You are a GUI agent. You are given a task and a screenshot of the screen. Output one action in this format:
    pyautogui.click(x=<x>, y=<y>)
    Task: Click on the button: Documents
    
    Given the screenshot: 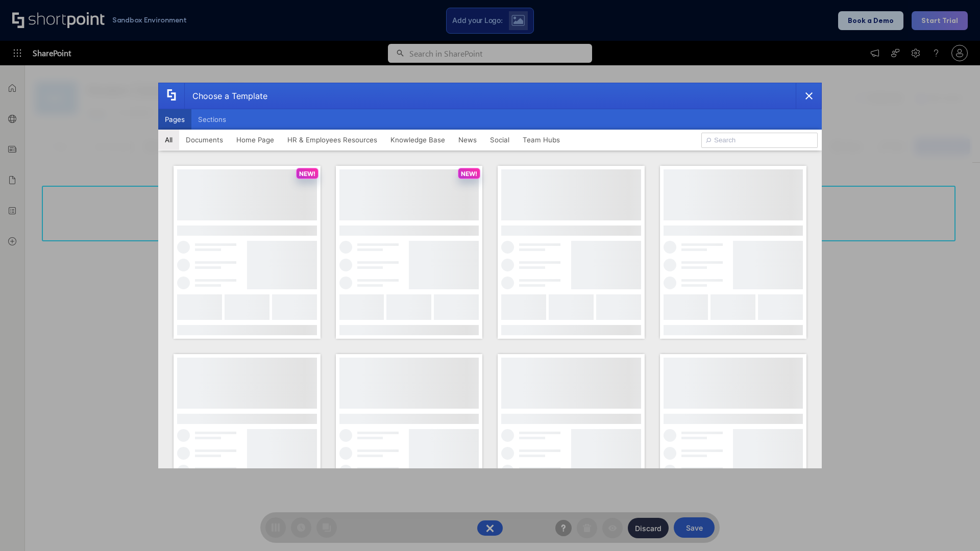 What is the action you would take?
    pyautogui.click(x=205, y=140)
    